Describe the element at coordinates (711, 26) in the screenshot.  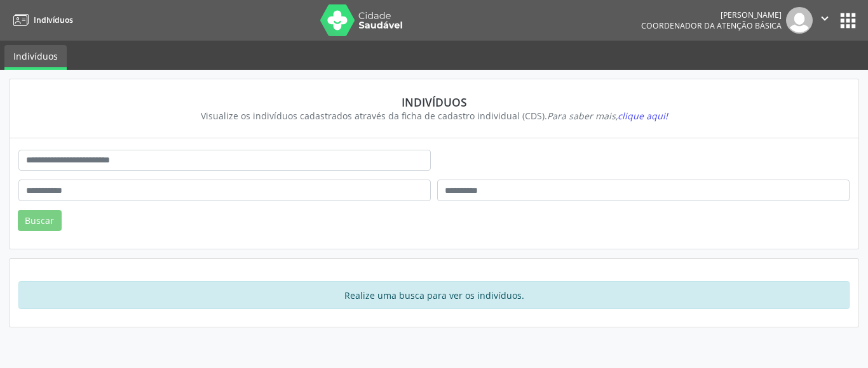
I see `span: Coordenador da Atenção Básica` at that location.